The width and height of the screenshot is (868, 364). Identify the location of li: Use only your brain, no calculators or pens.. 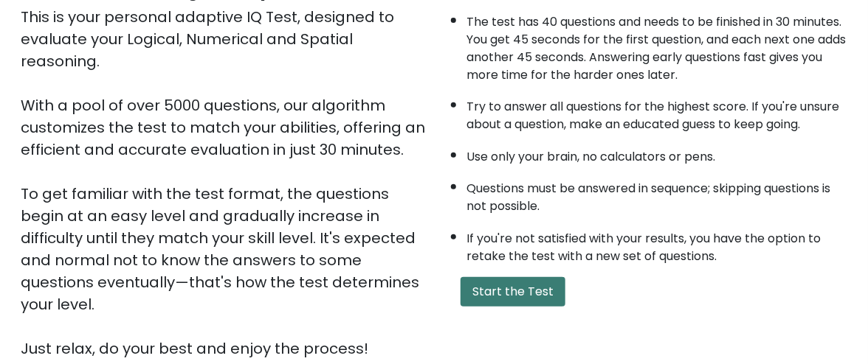
(656, 154).